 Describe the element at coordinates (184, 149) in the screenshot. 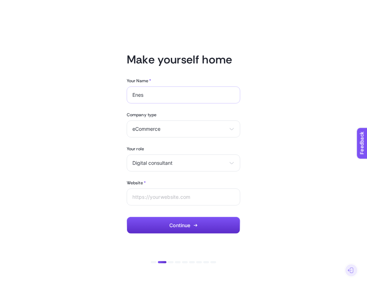

I see `label: Your role` at that location.